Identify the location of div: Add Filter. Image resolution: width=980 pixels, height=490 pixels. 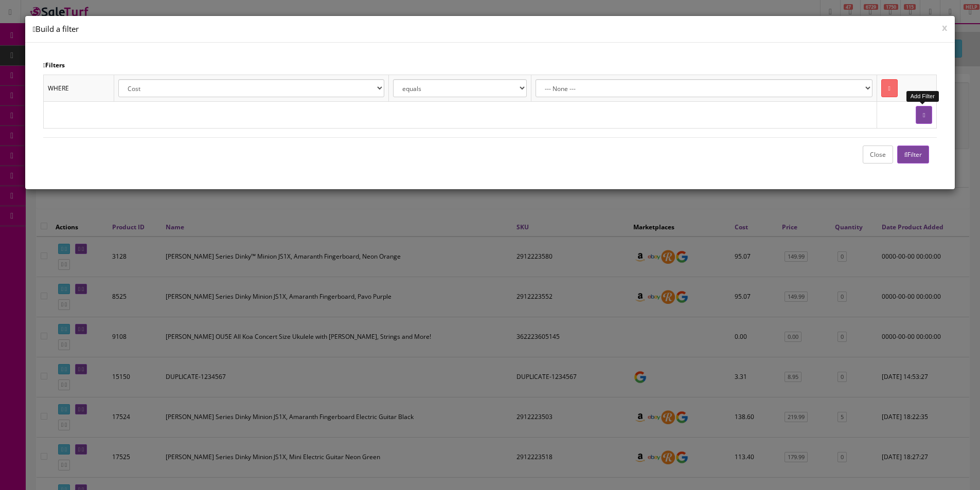
(922, 96).